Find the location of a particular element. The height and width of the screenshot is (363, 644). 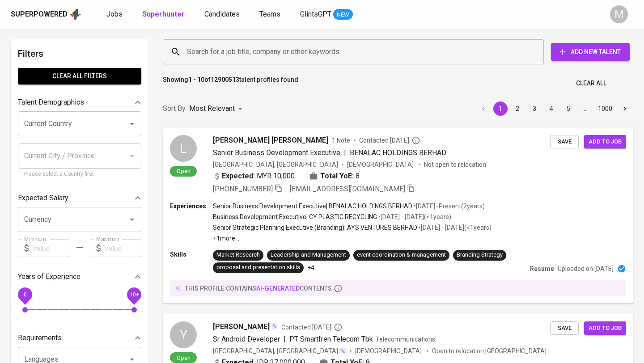

button: Go to page 1000 is located at coordinates (605, 109).